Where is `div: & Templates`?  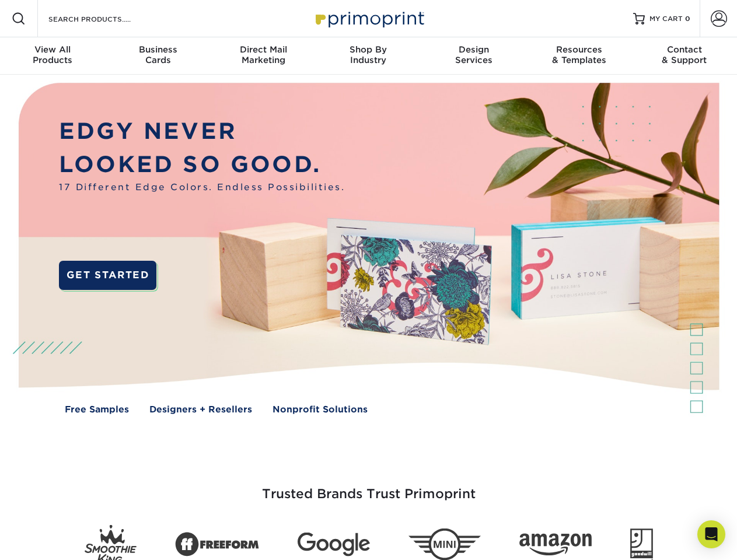
div: & Templates is located at coordinates (578, 55).